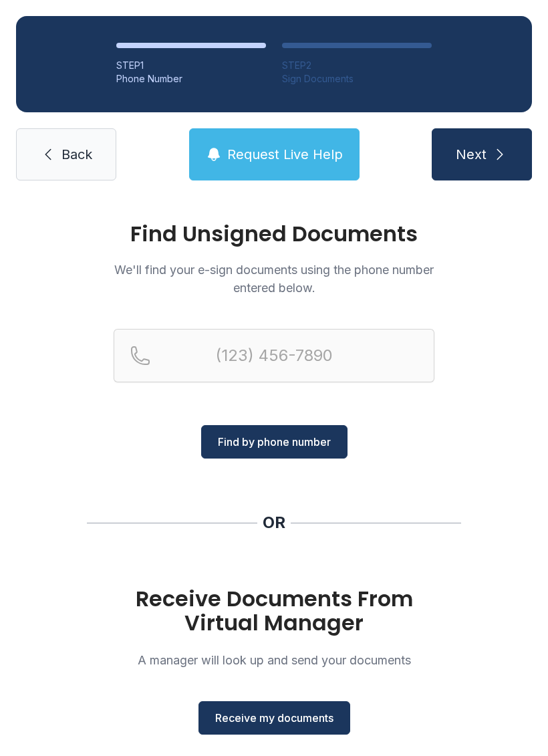 The width and height of the screenshot is (548, 756). Describe the element at coordinates (357, 79) in the screenshot. I see `div: Sign Documents` at that location.